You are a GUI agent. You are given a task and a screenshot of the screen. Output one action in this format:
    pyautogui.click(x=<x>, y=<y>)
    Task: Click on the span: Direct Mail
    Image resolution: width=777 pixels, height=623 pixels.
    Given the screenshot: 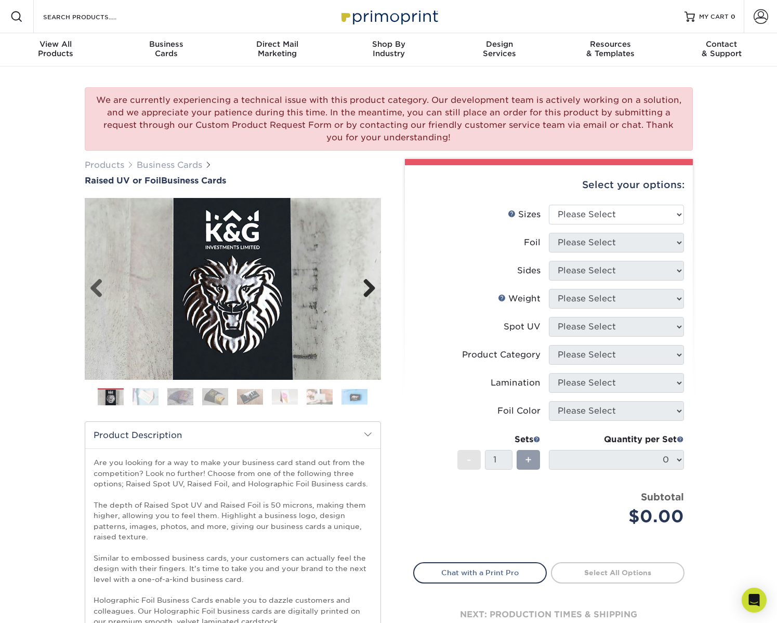 What is the action you would take?
    pyautogui.click(x=278, y=44)
    